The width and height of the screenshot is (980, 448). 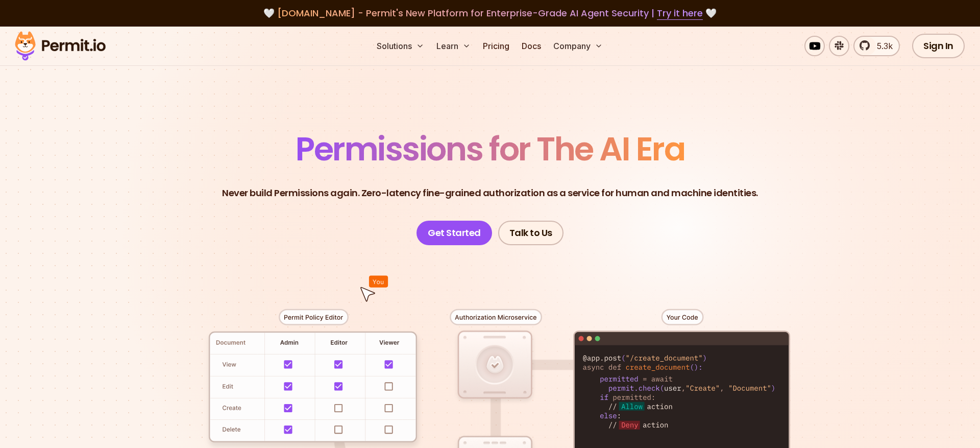 What do you see at coordinates (490, 149) in the screenshot?
I see `span: Permissions for The AI Era` at bounding box center [490, 149].